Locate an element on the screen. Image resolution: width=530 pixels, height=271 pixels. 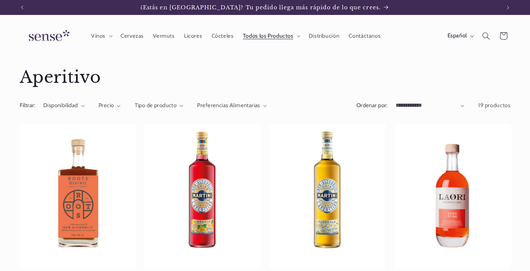
span: Cervezas is located at coordinates (132, 36).